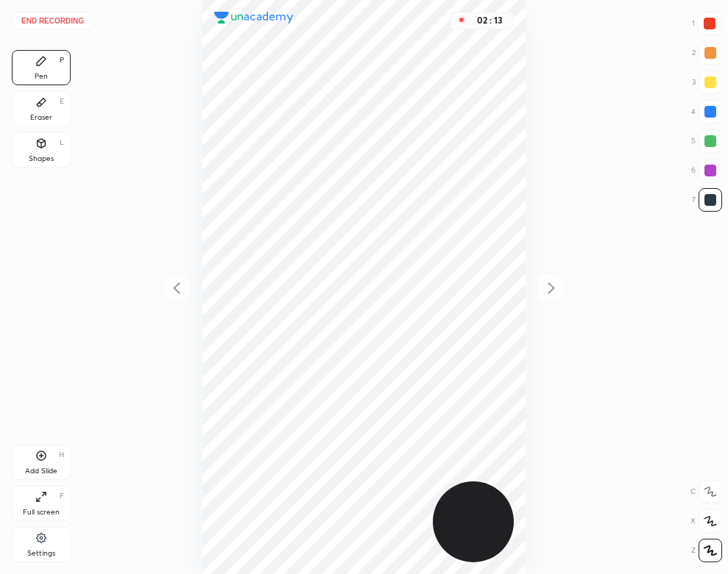 Image resolution: width=728 pixels, height=574 pixels. I want to click on div: Shapes, so click(42, 159).